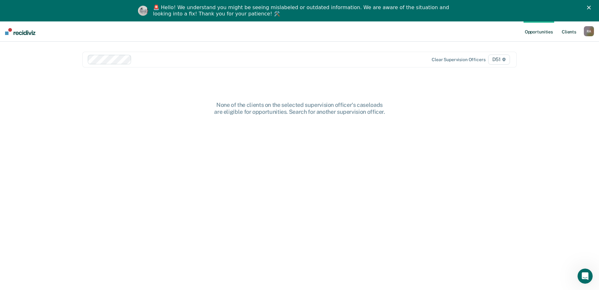  I want to click on img: Recidiviz, so click(20, 32).